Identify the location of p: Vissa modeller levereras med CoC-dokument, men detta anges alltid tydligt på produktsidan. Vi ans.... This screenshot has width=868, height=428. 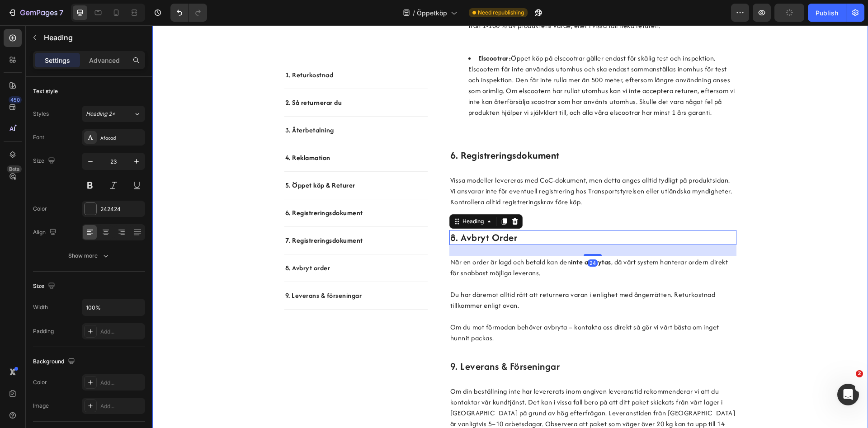
(440, 166).